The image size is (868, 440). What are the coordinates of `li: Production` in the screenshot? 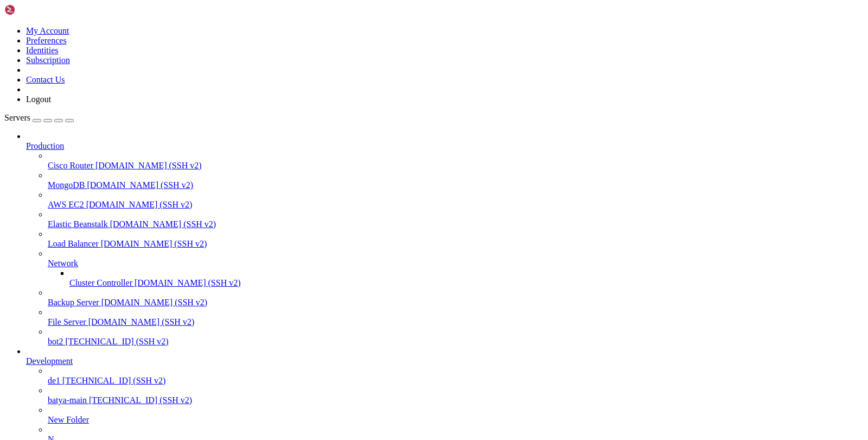 It's located at (445, 239).